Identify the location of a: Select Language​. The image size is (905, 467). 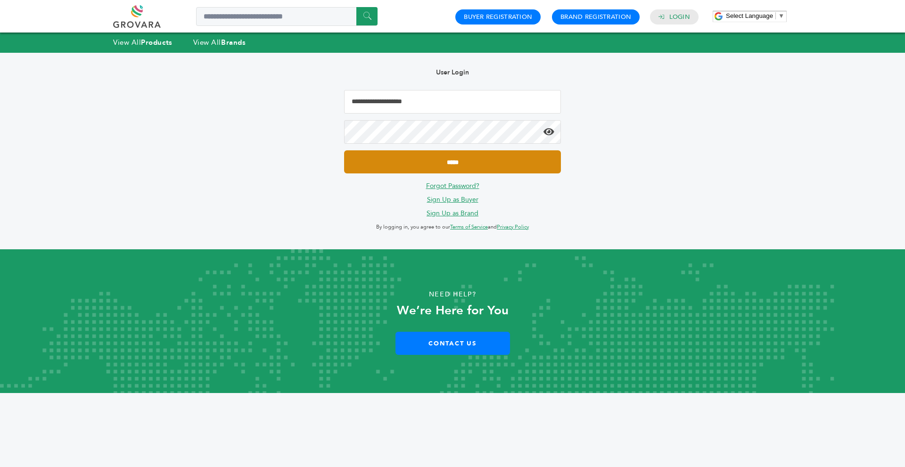
(755, 16).